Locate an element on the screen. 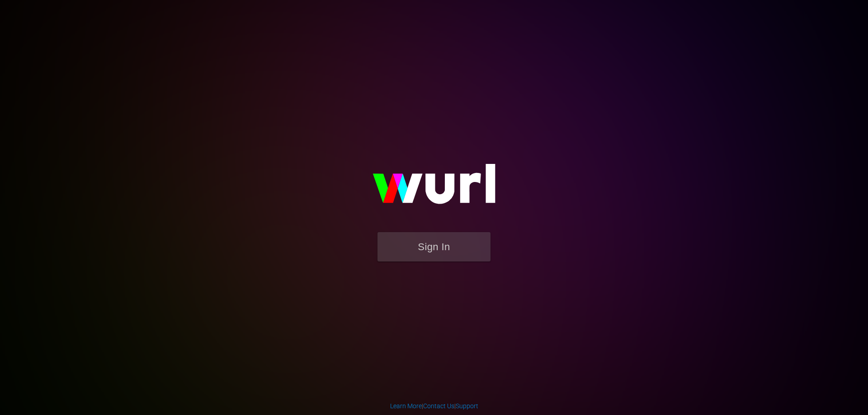 The height and width of the screenshot is (415, 868). a: Support is located at coordinates (467, 406).